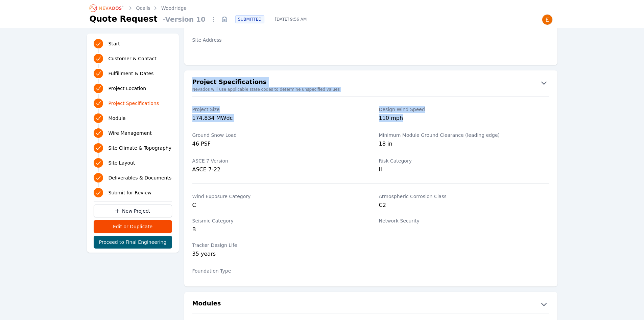  I want to click on nav: Breadcrumb, so click(138, 8).